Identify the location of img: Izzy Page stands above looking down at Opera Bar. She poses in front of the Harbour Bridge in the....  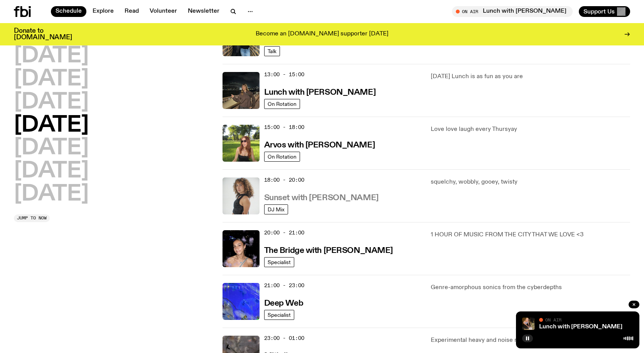
(241, 90).